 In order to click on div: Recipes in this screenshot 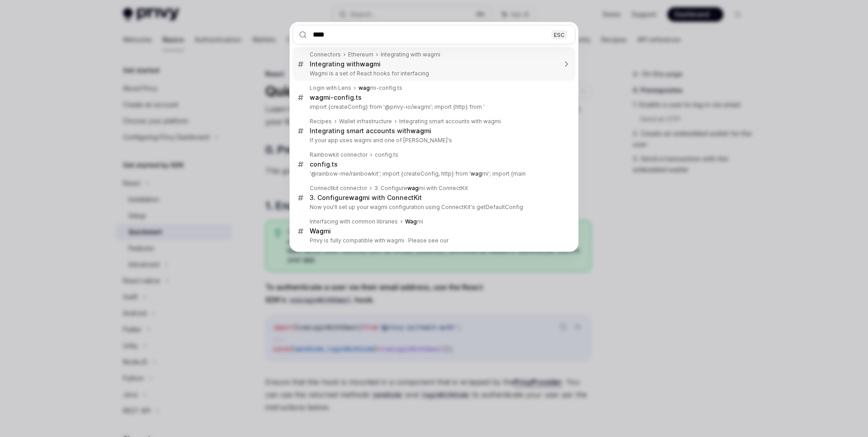, I will do `click(320, 121)`.